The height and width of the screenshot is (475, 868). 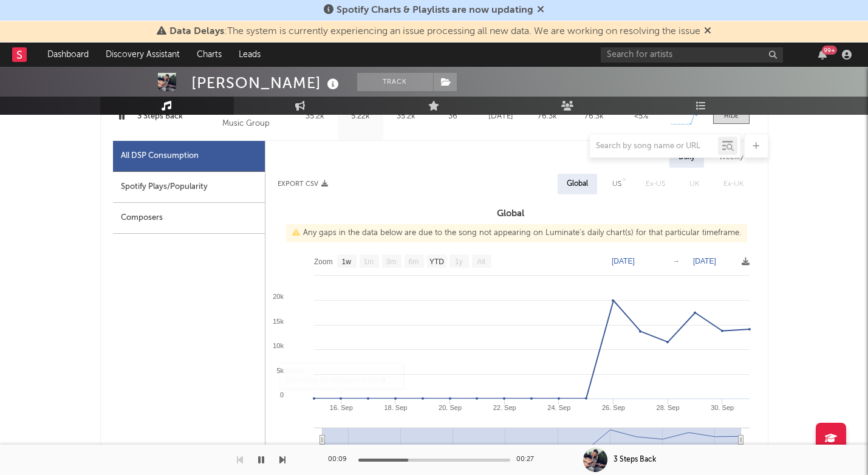 What do you see at coordinates (692, 55) in the screenshot?
I see `input: Search for artists` at bounding box center [692, 55].